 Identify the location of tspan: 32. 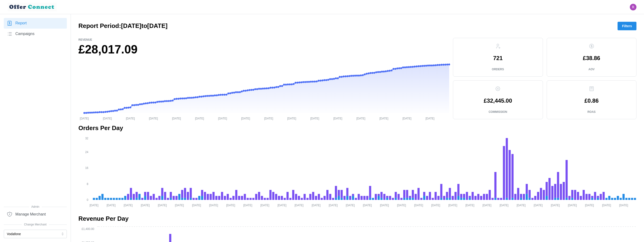
(87, 138).